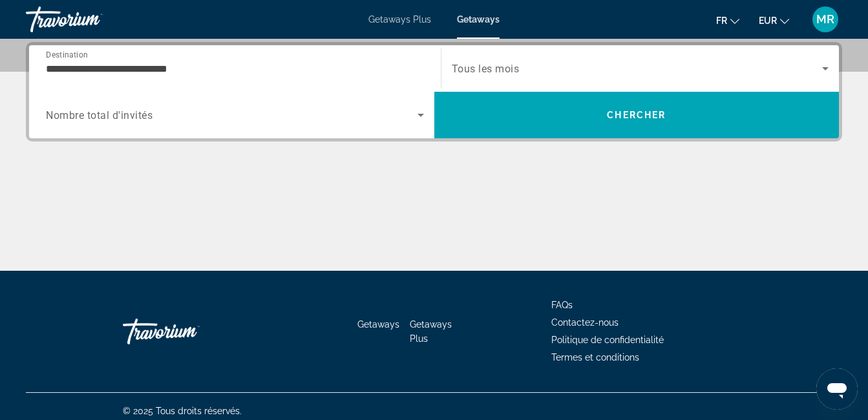 The height and width of the screenshot is (420, 868). I want to click on span: Tous les mois, so click(485, 69).